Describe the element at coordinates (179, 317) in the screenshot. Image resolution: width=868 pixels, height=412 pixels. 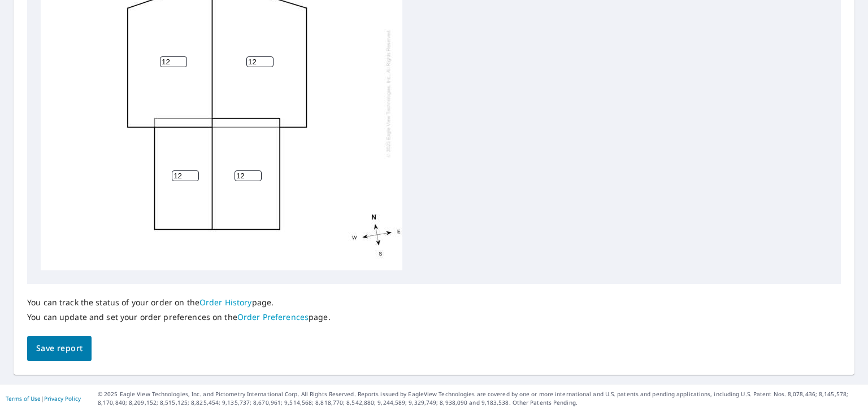
I see `p: You can update and set your order preferences on the page.` at that location.